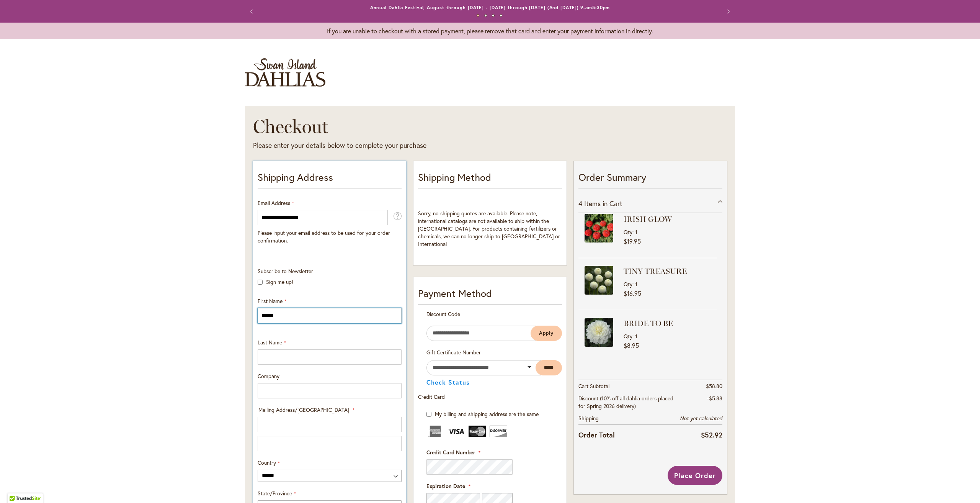 The width and height of the screenshot is (980, 503). What do you see at coordinates (599, 280) in the screenshot?
I see `img: TINY TREASURE` at bounding box center [599, 280].